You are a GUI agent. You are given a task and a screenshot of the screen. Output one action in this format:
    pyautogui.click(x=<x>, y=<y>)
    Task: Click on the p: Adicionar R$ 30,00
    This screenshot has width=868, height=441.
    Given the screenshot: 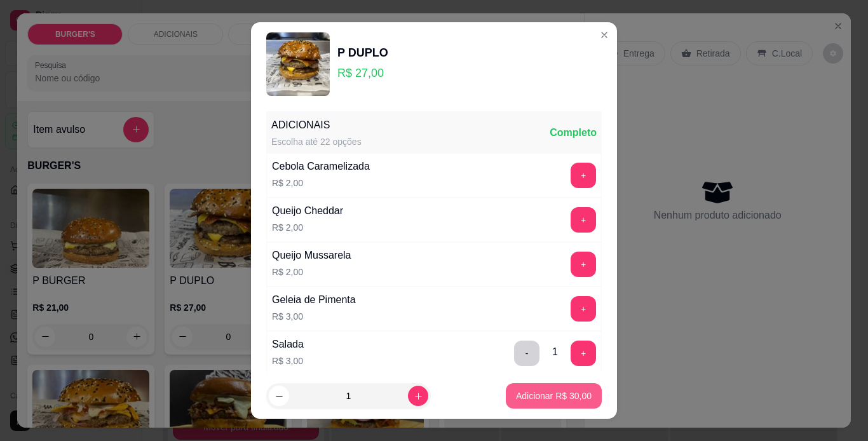 What is the action you would take?
    pyautogui.click(x=553, y=395)
    